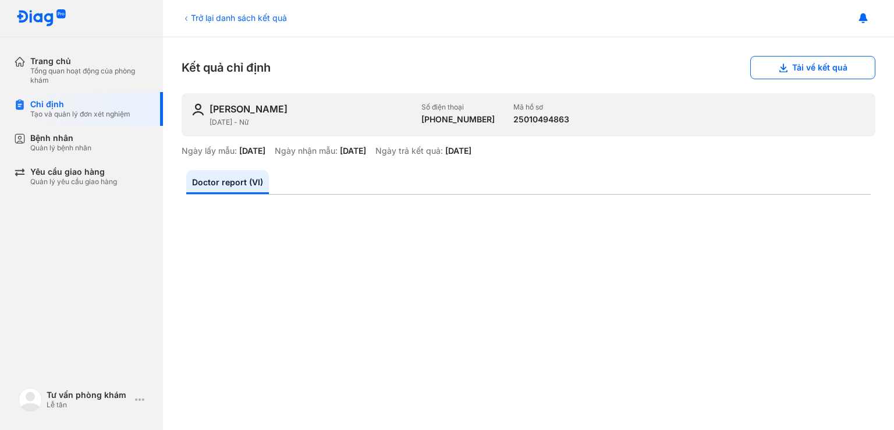 The width and height of the screenshot is (894, 430). I want to click on div: Bệnh nhân, so click(61, 138).